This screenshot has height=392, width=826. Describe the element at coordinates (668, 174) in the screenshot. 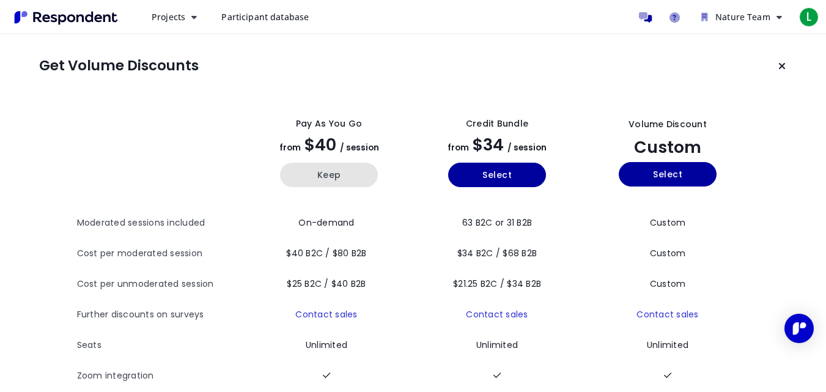

I see `button: Select yearly custom_static plan` at that location.